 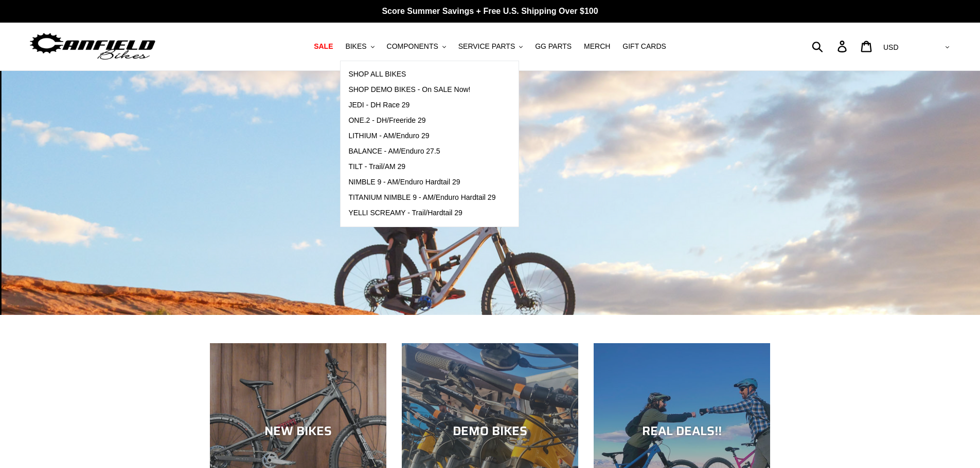 What do you see at coordinates (298, 431) in the screenshot?
I see `div: NEW BIKES` at bounding box center [298, 431].